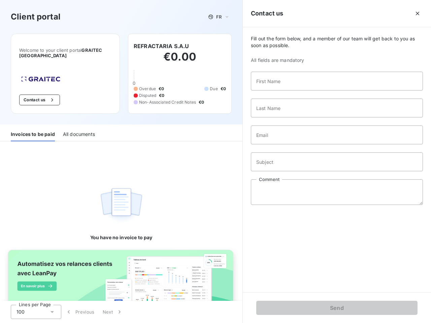 This screenshot has height=323, width=431. Describe the element at coordinates (36, 17) in the screenshot. I see `h3: Client portal` at that location.